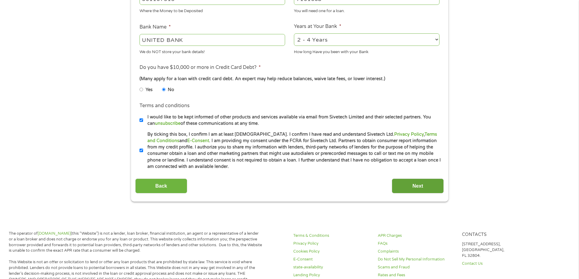 Image resolution: width=579 pixels, height=279 pixels. What do you see at coordinates (212, 51) in the screenshot?
I see `div: We do NOT store your bank details!` at bounding box center [212, 51].